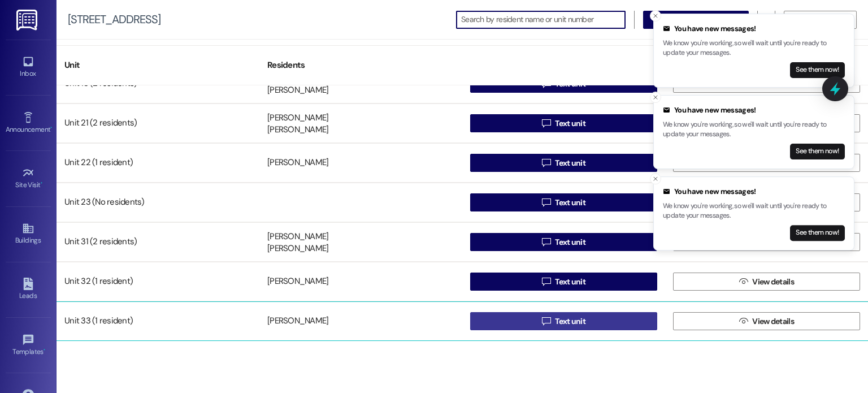 The width and height of the screenshot is (868, 393). What do you see at coordinates (28, 345) in the screenshot?
I see `a: Templates •` at bounding box center [28, 345].